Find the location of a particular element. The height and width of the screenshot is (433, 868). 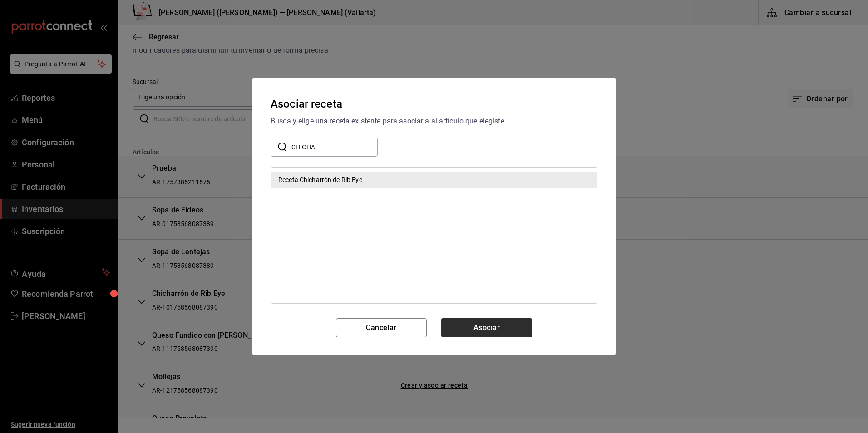

button: Asociar is located at coordinates (487, 328).